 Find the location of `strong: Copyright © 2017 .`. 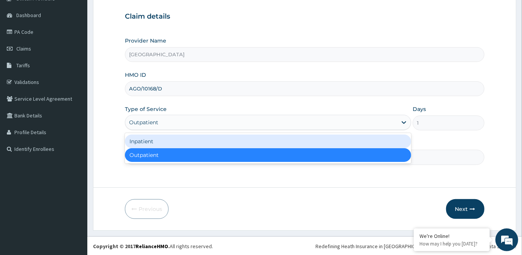

strong: Copyright © 2017 . is located at coordinates (131, 246).